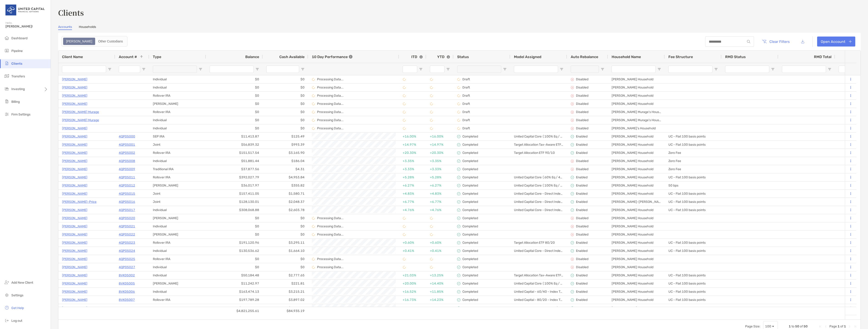  Describe the element at coordinates (21, 114) in the screenshot. I see `span: Firm Settings` at that location.